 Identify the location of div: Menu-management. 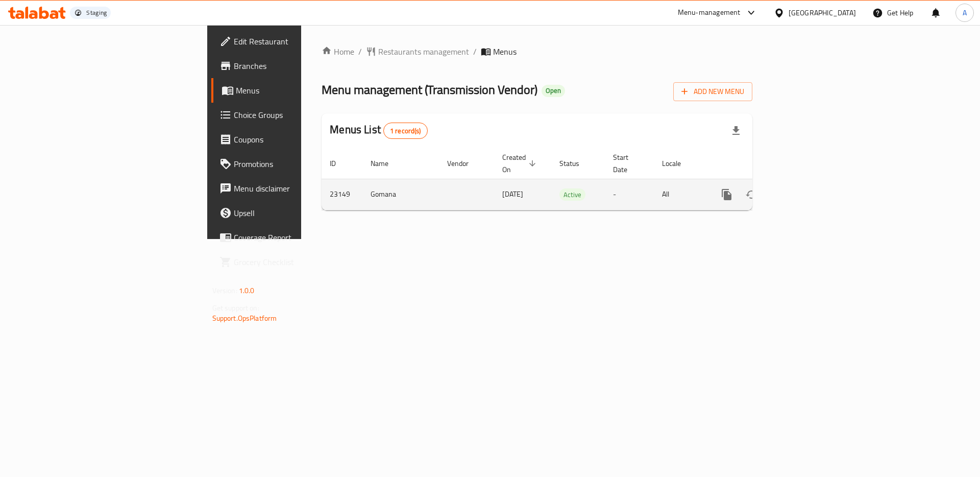
(709, 13).